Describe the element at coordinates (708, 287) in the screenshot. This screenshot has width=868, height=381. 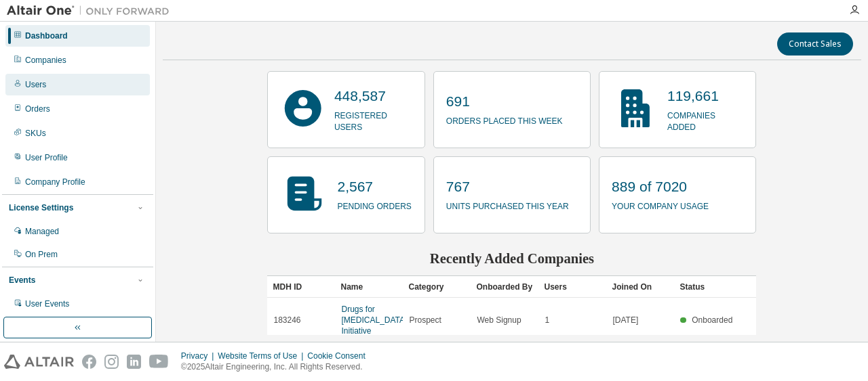
I see `div: Status` at that location.